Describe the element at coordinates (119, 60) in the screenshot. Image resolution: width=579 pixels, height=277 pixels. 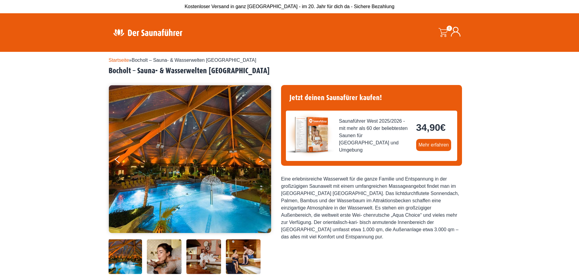
I see `a: Startseite` at that location.